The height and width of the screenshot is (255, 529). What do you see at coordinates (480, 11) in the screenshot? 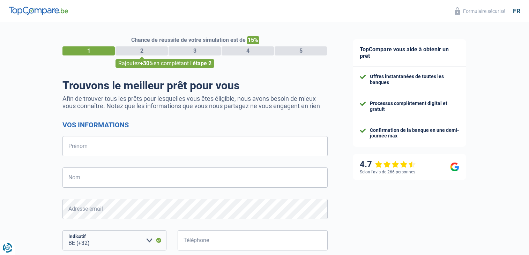
I see `button: Formulaire sécurisé` at bounding box center [480, 11].